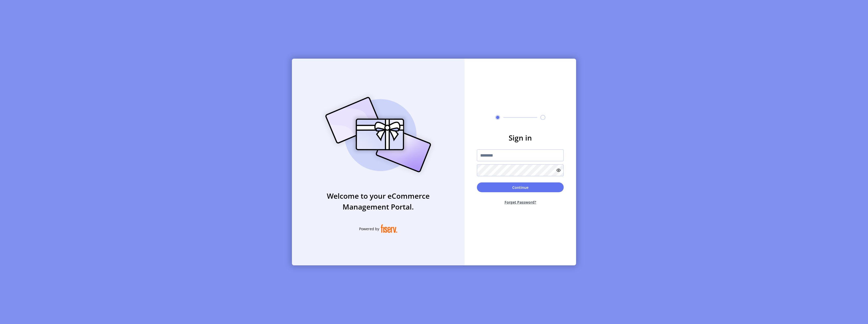  What do you see at coordinates (520, 138) in the screenshot?
I see `h3: Sign in` at bounding box center [520, 138].